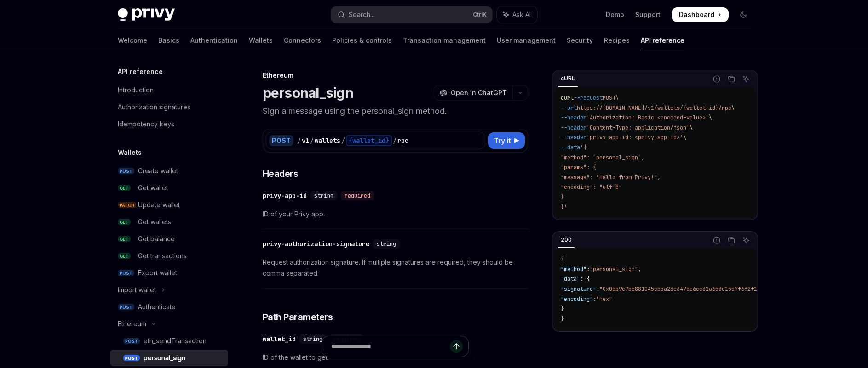 The height and width of the screenshot is (368, 868). What do you see at coordinates (214, 40) in the screenshot?
I see `a: Authentication` at bounding box center [214, 40].